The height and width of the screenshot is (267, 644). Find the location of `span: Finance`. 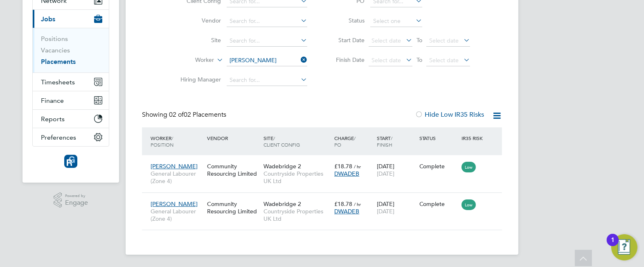

span: Finance is located at coordinates (52, 100).